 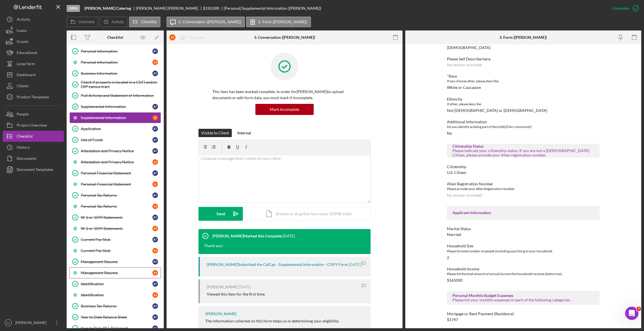 I want to click on div: Additional Information, so click(x=523, y=122).